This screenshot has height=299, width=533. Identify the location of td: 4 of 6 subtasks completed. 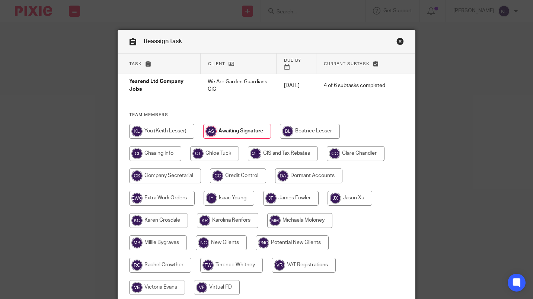
(354, 86).